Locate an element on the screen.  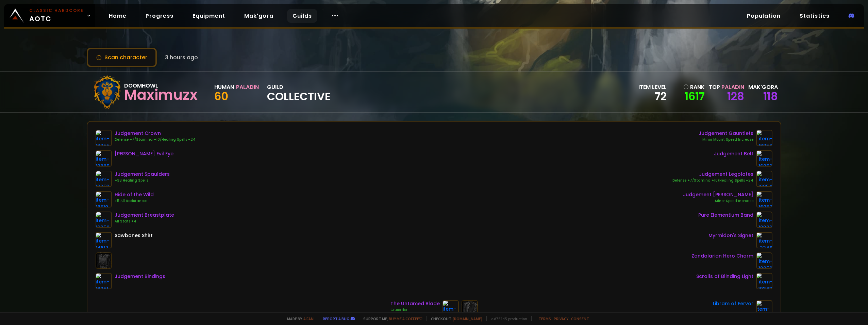
a: Mak'gora is located at coordinates (259, 16).